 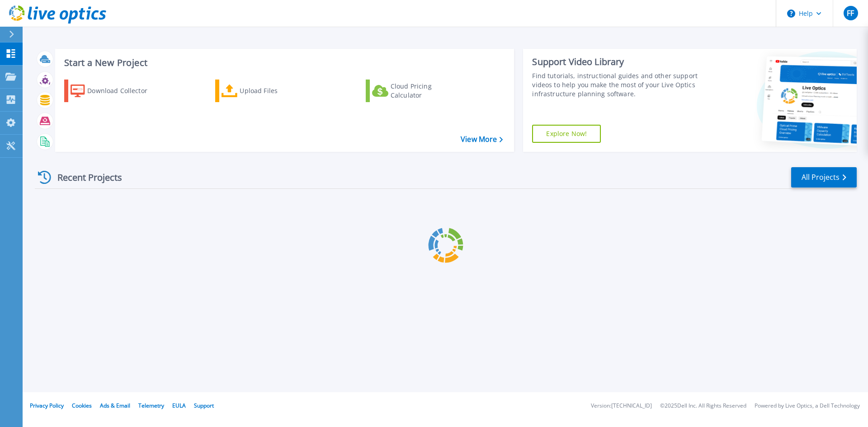 What do you see at coordinates (481, 139) in the screenshot?
I see `a: View More` at bounding box center [481, 139].